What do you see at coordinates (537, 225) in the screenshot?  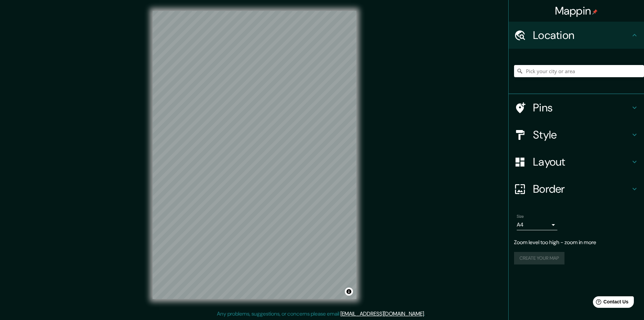 I see `div: A4` at bounding box center [537, 225].